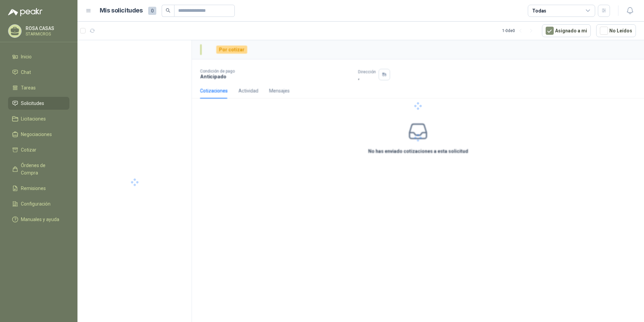 The image size is (644, 322). I want to click on span: Tareas, so click(29, 88).